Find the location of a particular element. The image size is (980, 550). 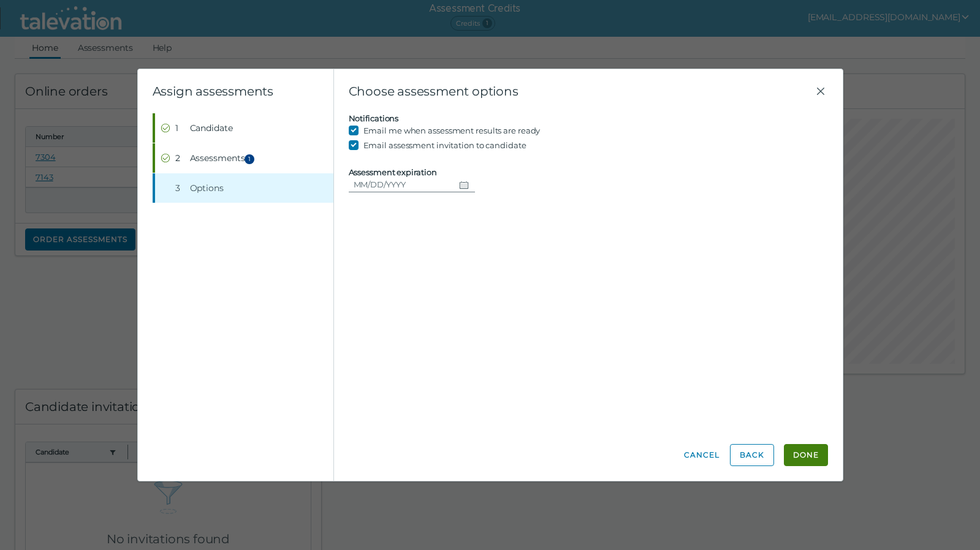

label: Notifications is located at coordinates (374, 118).